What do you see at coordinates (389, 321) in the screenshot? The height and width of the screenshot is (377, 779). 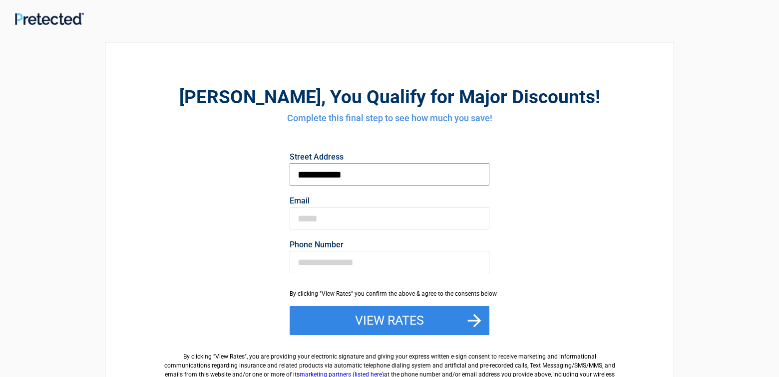 I see `button: View Rates` at bounding box center [389, 321].